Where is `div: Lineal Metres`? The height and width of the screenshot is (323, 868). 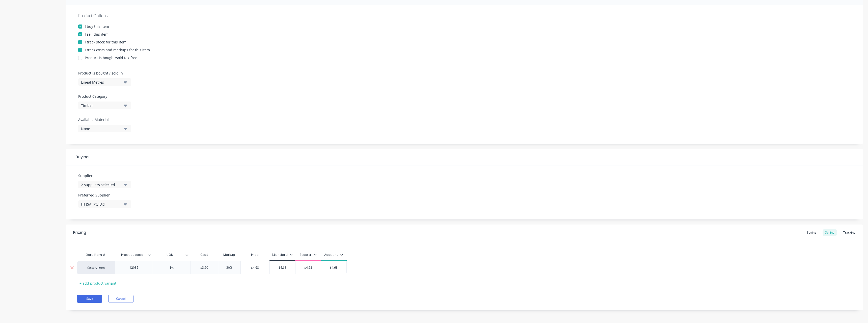
div: Lineal Metres is located at coordinates (102, 82).